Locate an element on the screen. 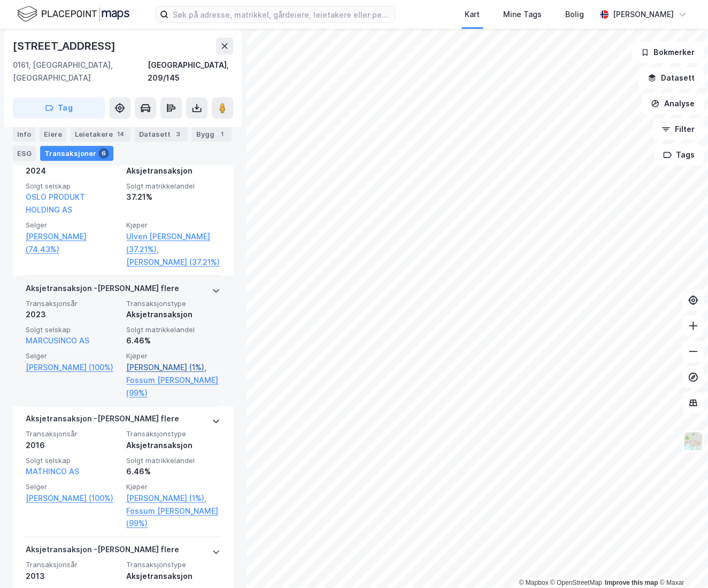 This screenshot has width=708, height=588. div: Info is located at coordinates (24, 134).